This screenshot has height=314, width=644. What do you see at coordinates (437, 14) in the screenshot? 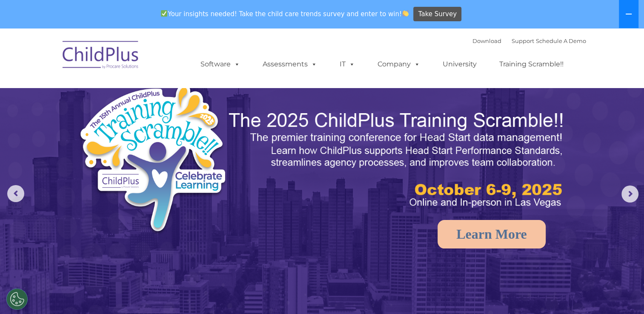
I see `a: Take Survey` at bounding box center [437, 14].